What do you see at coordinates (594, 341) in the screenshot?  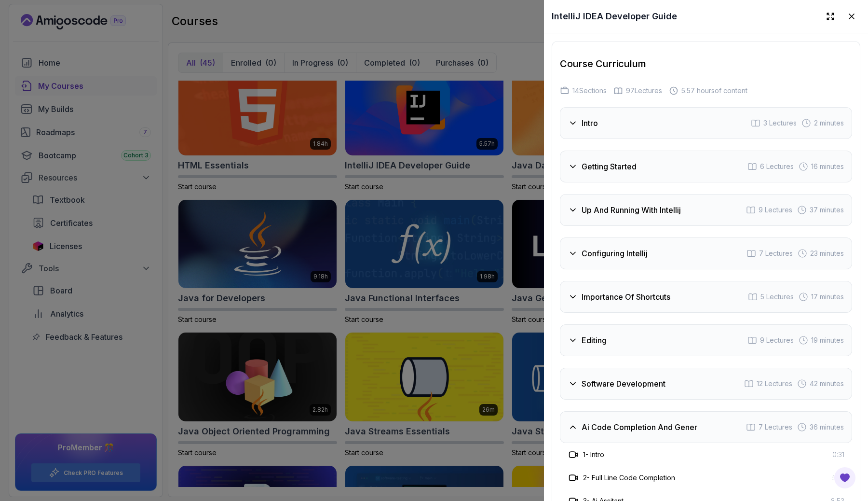 I see `h3: Editing` at bounding box center [594, 341].